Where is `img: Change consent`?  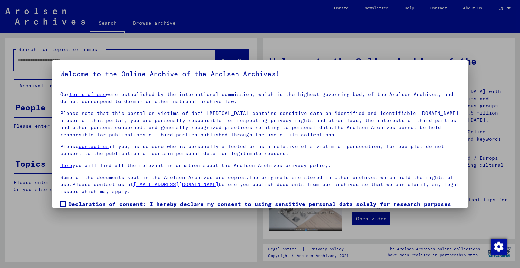 img: Change consent is located at coordinates (498, 246).